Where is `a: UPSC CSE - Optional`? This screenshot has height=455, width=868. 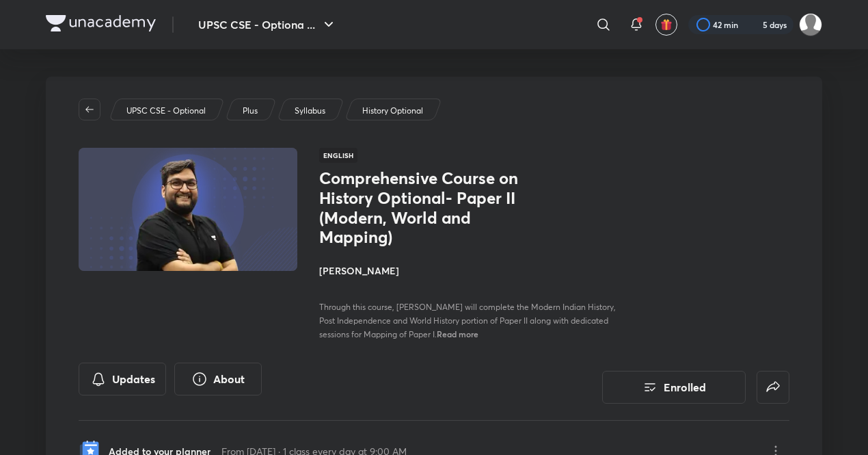 a: UPSC CSE - Optional is located at coordinates (166, 111).